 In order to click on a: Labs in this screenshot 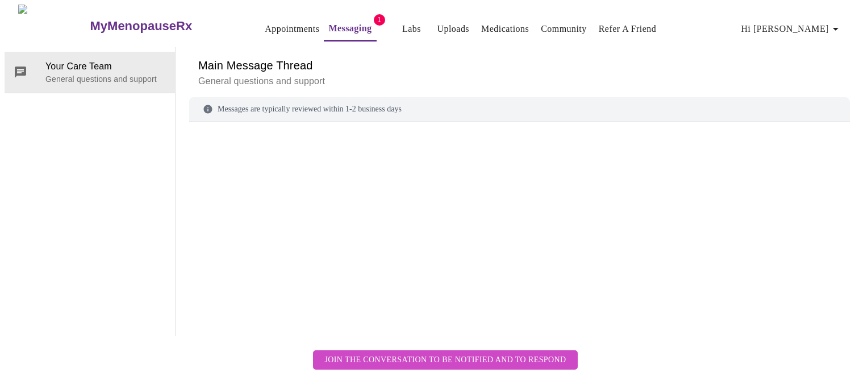, I will do `click(411, 29)`.